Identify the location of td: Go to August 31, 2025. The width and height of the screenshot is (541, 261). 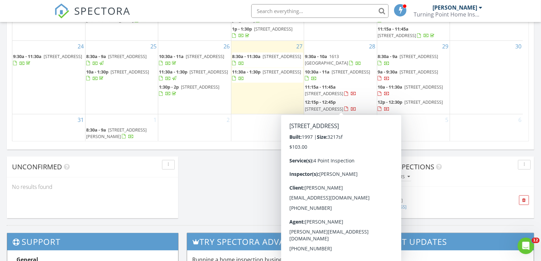
(49, 128).